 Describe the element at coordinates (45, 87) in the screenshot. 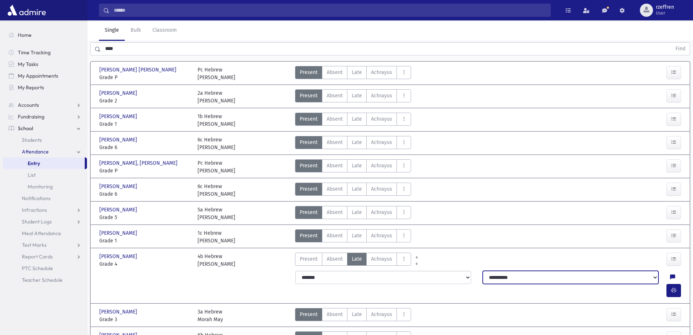

I see `a: My Reports` at that location.